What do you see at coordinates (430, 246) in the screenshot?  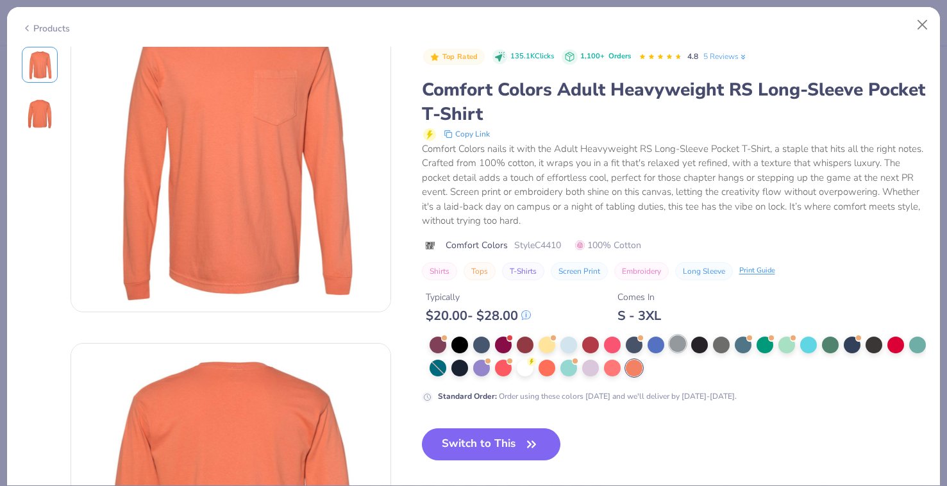 I see `img: brand logo` at bounding box center [430, 246].